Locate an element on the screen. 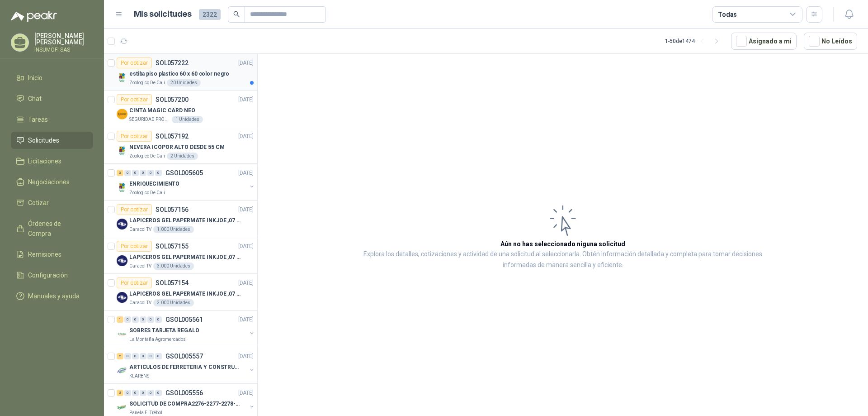 Image resolution: width=868 pixels, height=416 pixels. a: Licitaciones is located at coordinates (52, 161).